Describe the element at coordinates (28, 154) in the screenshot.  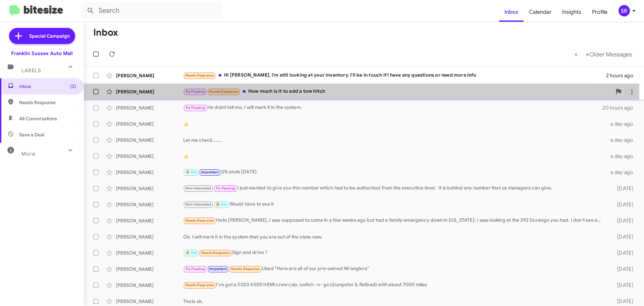
I see `span: More` at that location.